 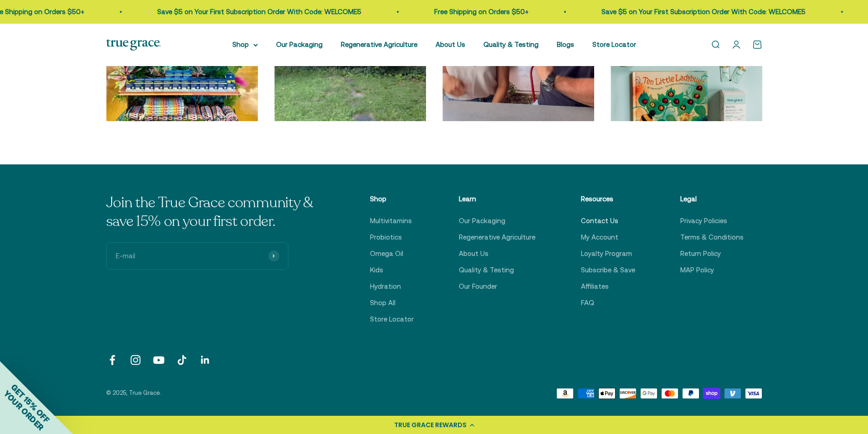 I want to click on a: Omega Oil, so click(x=386, y=253).